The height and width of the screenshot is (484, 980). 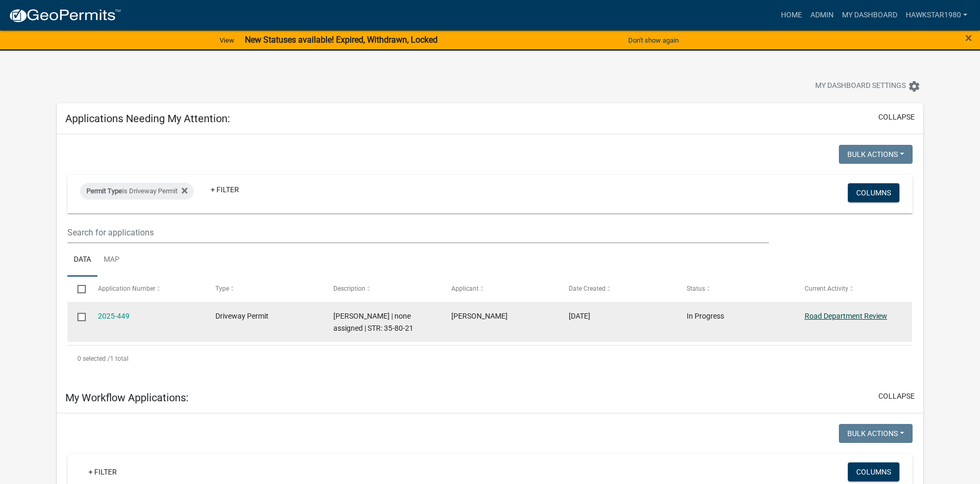 What do you see at coordinates (822, 15) in the screenshot?
I see `a: Admin` at bounding box center [822, 15].